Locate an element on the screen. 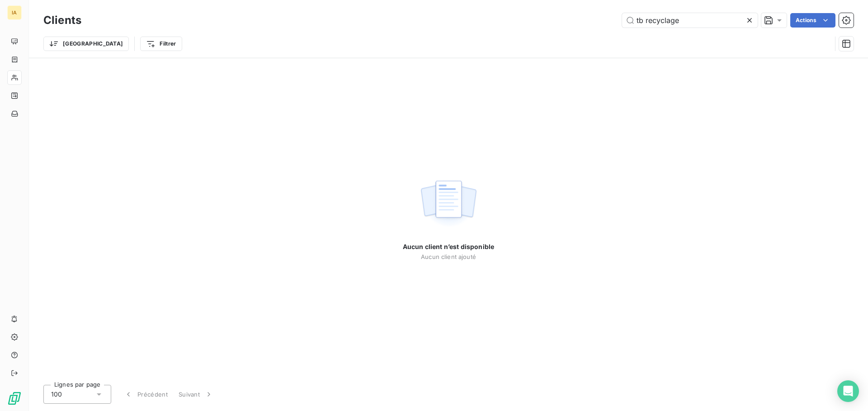 Image resolution: width=868 pixels, height=411 pixels. span: Aucun client n’est disponible is located at coordinates (448, 247).